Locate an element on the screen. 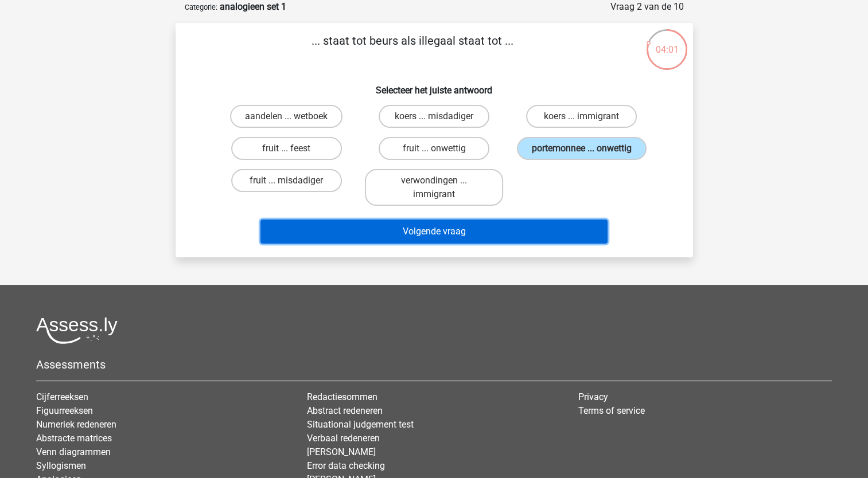  strong: analogieen set 1 is located at coordinates (253, 6).